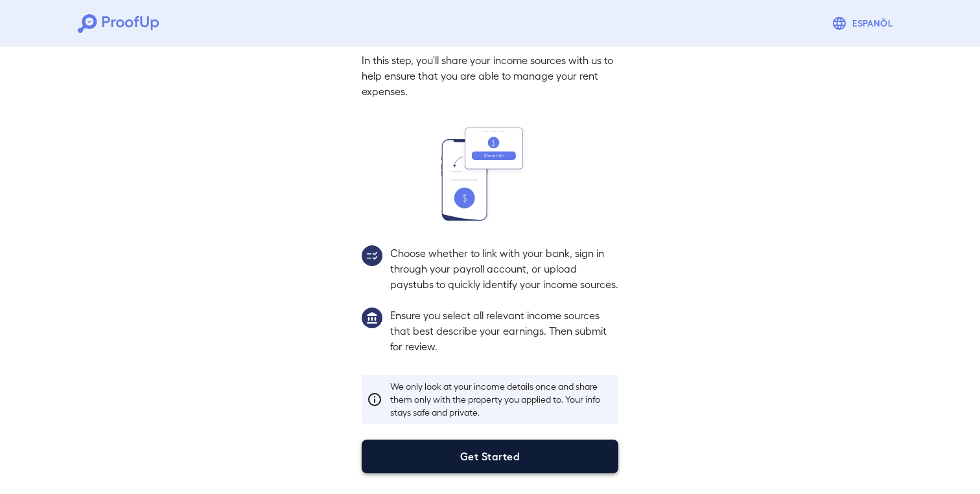 Image resolution: width=980 pixels, height=494 pixels. Describe the element at coordinates (372, 318) in the screenshot. I see `img: group1.svg` at that location.